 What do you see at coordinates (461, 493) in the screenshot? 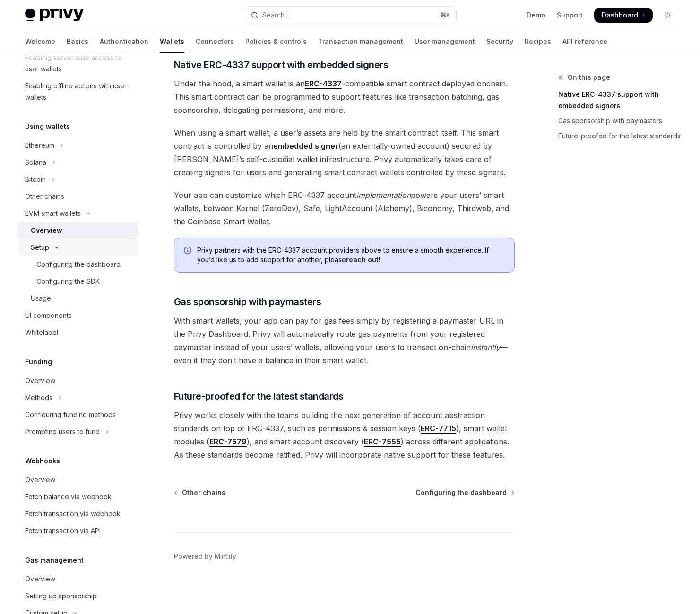
I see `span: Configuring the dashboard` at bounding box center [461, 493].